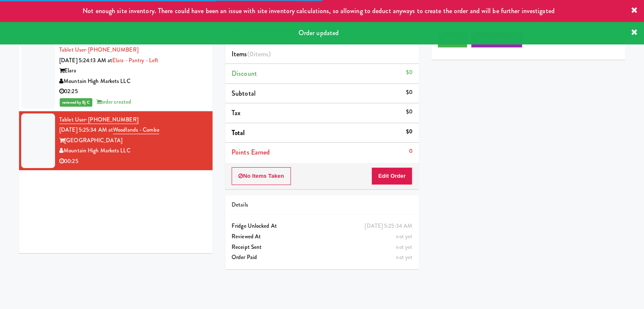  Describe the element at coordinates (392, 176) in the screenshot. I see `button: Edit Order` at that location.